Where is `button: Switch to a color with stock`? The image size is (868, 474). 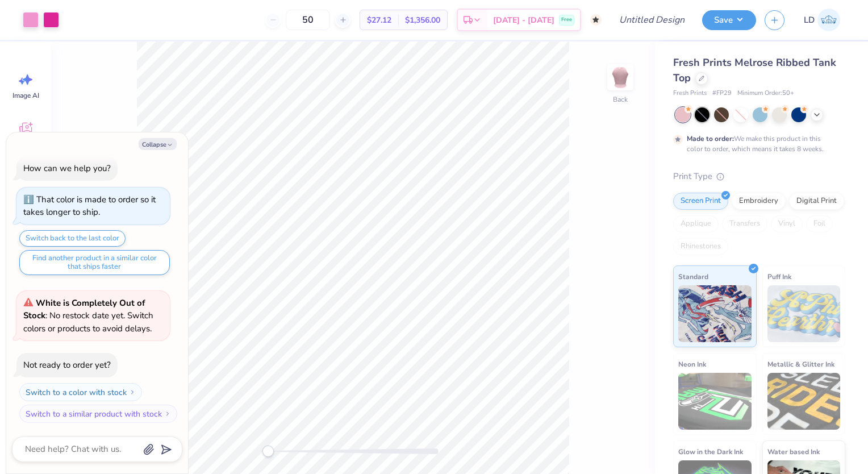 button: Switch to a color with stock is located at coordinates (80, 392).